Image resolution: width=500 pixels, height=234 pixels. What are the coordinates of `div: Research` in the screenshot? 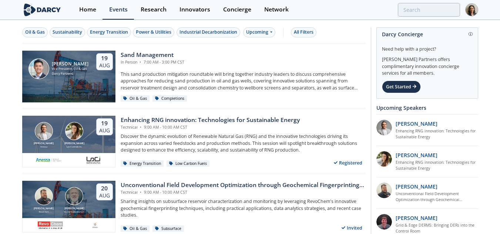 It's located at (154, 10).